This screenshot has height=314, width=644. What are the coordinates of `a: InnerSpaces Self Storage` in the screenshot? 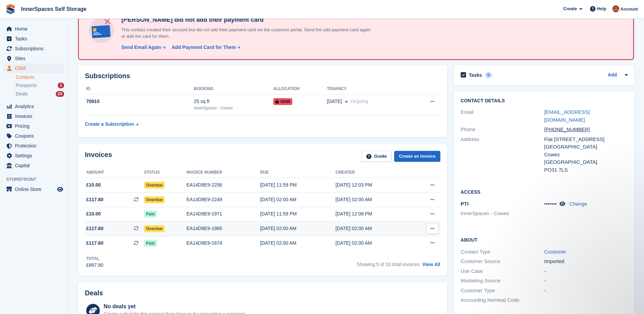 It's located at (54, 9).